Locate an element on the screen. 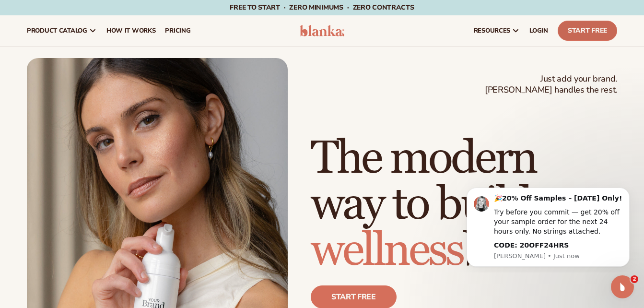  div: Message content is located at coordinates (106, 43).